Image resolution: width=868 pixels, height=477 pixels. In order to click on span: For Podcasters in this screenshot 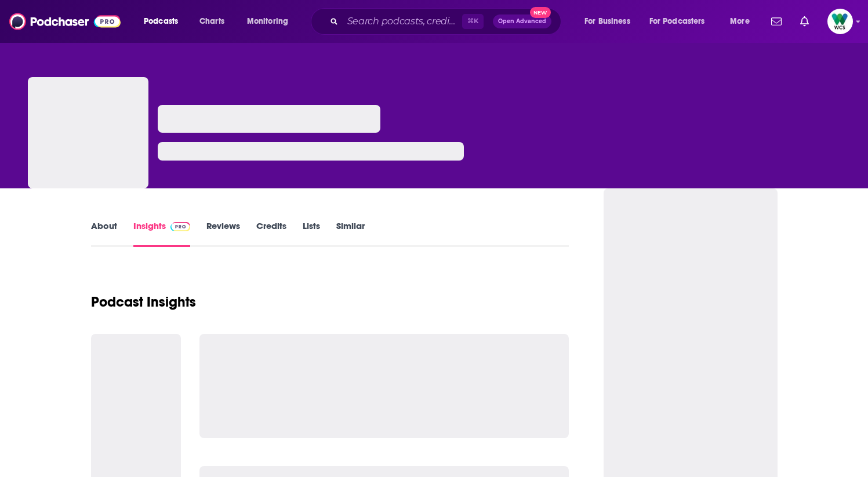, I will do `click(677, 21)`.